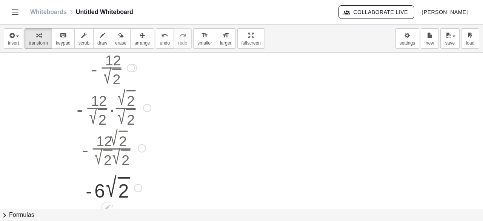  I want to click on span: save, so click(450, 43).